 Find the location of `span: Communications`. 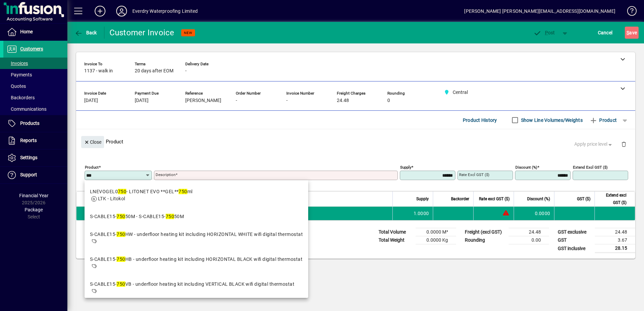

span: Communications is located at coordinates (27, 109).